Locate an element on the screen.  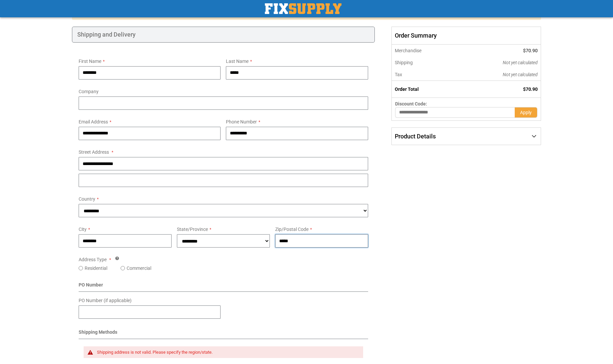
span: Phone Number is located at coordinates (241, 122).